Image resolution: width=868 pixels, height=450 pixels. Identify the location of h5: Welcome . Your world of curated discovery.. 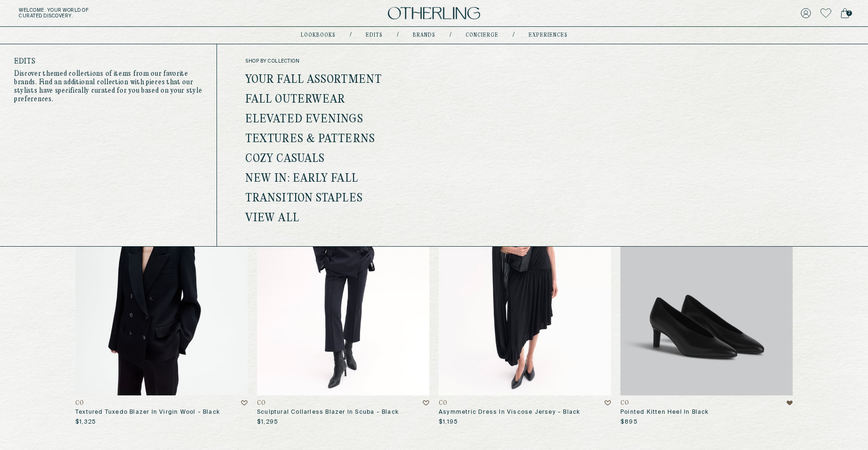
(143, 13).